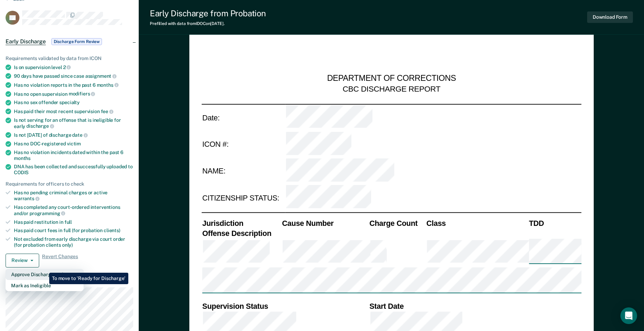 This screenshot has width=644, height=331. I want to click on button: Approve Discharge and Forms, so click(45, 274).